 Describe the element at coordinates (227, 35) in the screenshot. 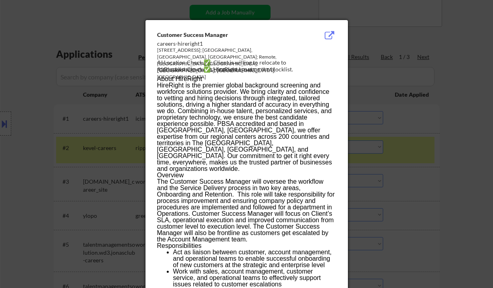

I see `div: Customer Success Manager` at that location.